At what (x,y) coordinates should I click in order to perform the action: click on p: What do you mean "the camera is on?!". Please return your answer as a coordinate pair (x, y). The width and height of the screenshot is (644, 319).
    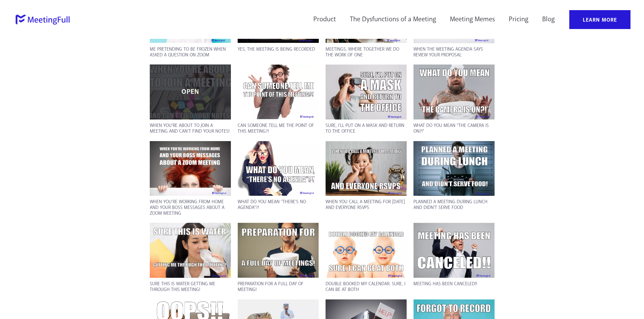
    Looking at the image, I should click on (454, 129).